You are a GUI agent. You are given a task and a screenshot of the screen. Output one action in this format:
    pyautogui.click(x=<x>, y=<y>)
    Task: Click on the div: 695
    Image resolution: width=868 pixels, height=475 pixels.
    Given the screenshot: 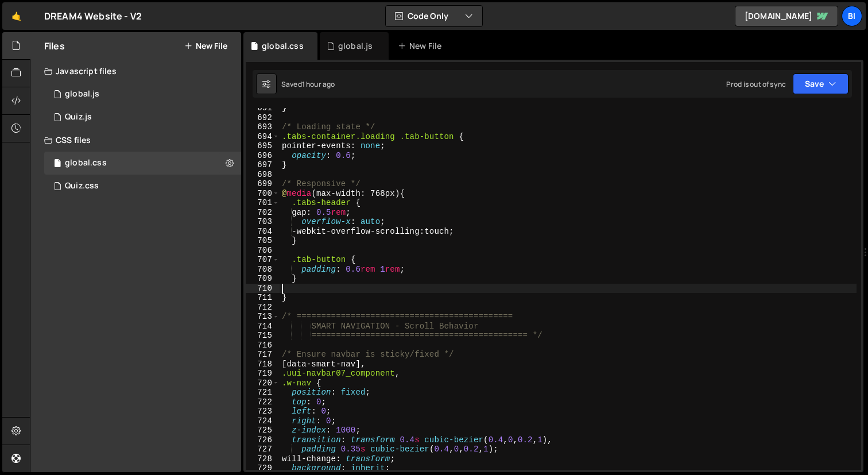 What is the action you would take?
    pyautogui.click(x=262, y=146)
    